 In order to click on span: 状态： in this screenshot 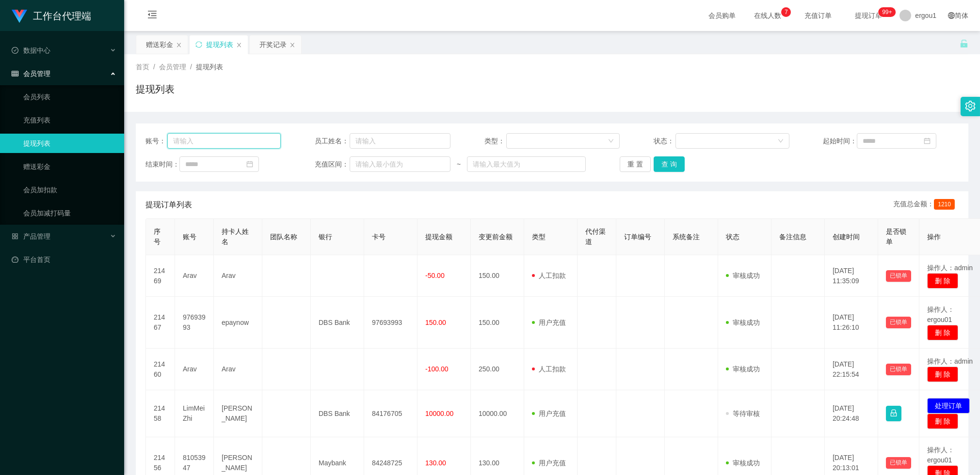, I will do `click(664, 141)`.